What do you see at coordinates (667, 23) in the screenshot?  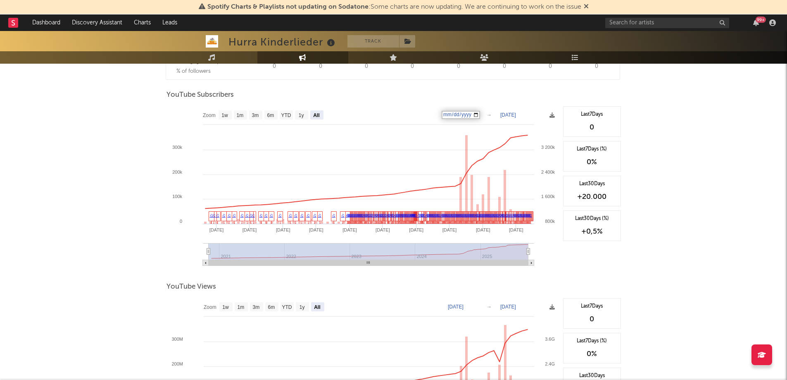 I see `input: Search for artists` at bounding box center [667, 23].